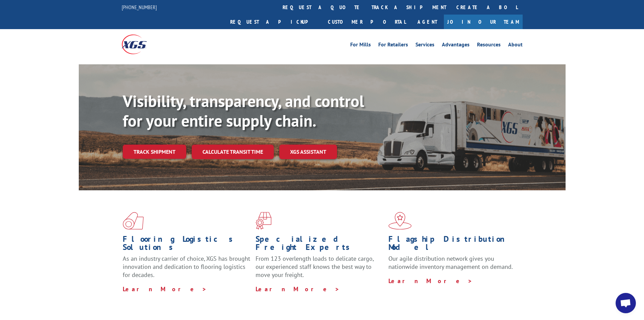  Describe the element at coordinates (186, 245) in the screenshot. I see `h1: Flooring Logistics Solutions` at that location.